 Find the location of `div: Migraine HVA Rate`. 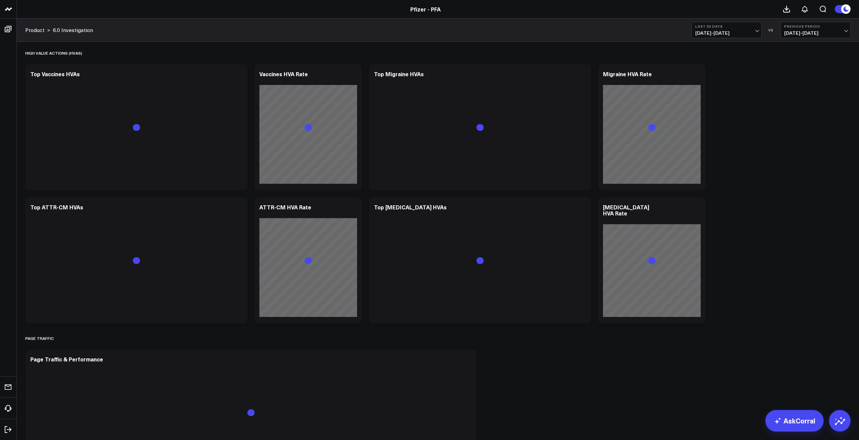

div: Migraine HVA Rate is located at coordinates (627, 74).